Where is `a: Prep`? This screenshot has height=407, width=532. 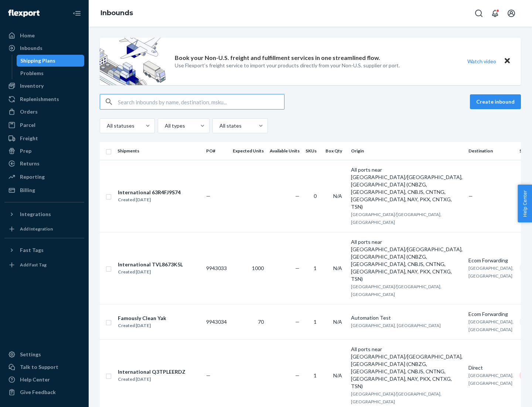 a: Prep is located at coordinates (44, 151).